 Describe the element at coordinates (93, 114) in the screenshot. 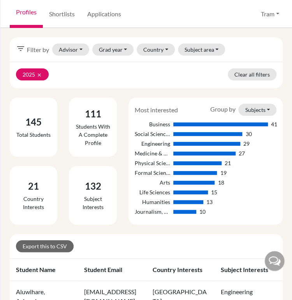

I see `div: 111` at that location.